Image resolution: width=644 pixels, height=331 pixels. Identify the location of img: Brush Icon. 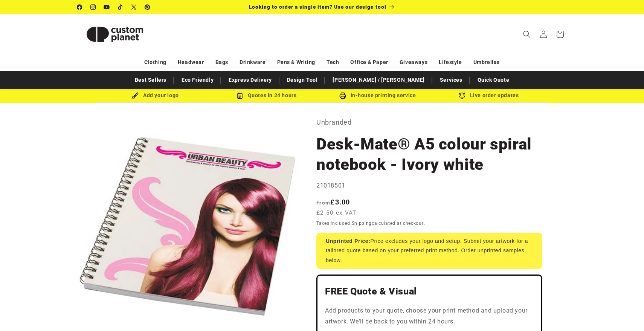
(135, 95).